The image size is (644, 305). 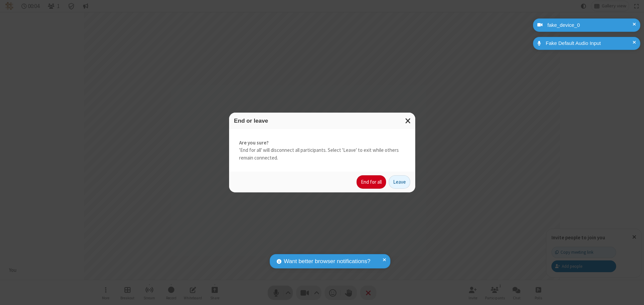 What do you see at coordinates (400, 182) in the screenshot?
I see `button: Leave` at bounding box center [400, 182].